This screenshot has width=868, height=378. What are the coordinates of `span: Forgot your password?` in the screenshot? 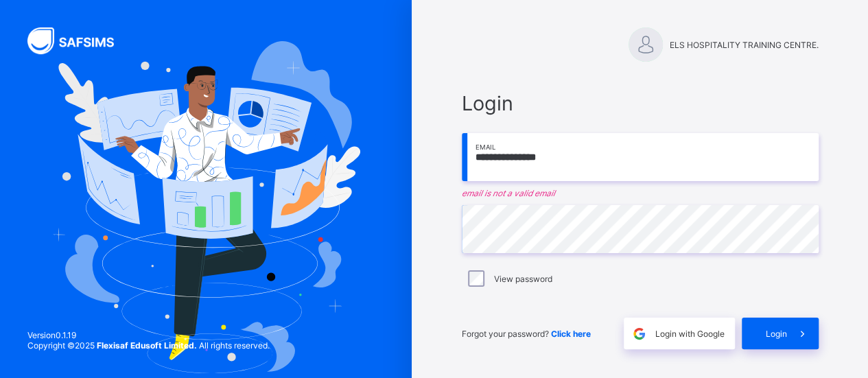 It's located at (526, 334).